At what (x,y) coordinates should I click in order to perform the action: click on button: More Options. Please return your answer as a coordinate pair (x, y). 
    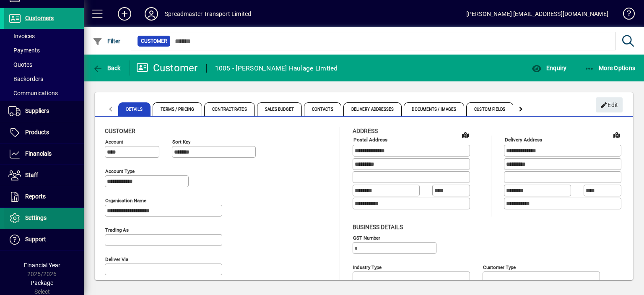
    Looking at the image, I should click on (609, 68).